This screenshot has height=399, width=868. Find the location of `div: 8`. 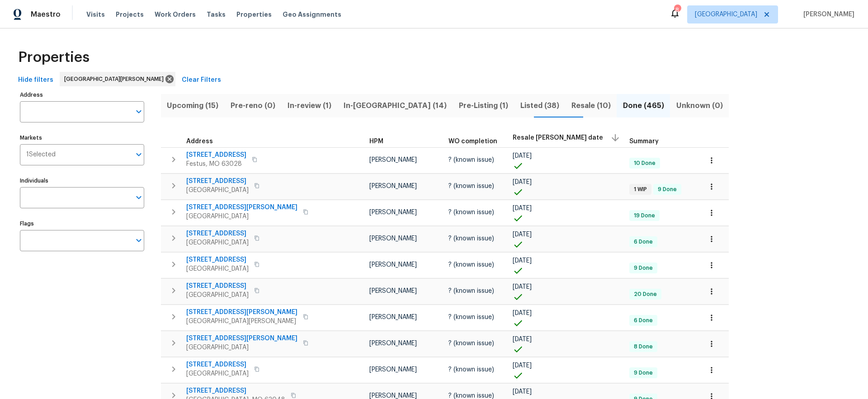

div: 8 is located at coordinates (678, 10).